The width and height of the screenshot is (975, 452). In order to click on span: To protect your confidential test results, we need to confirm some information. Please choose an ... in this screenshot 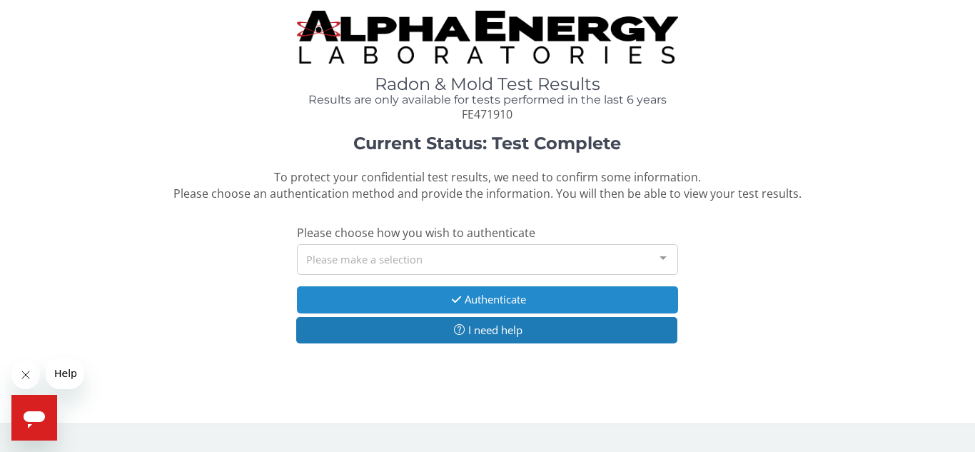, I will do `click(487, 185)`.